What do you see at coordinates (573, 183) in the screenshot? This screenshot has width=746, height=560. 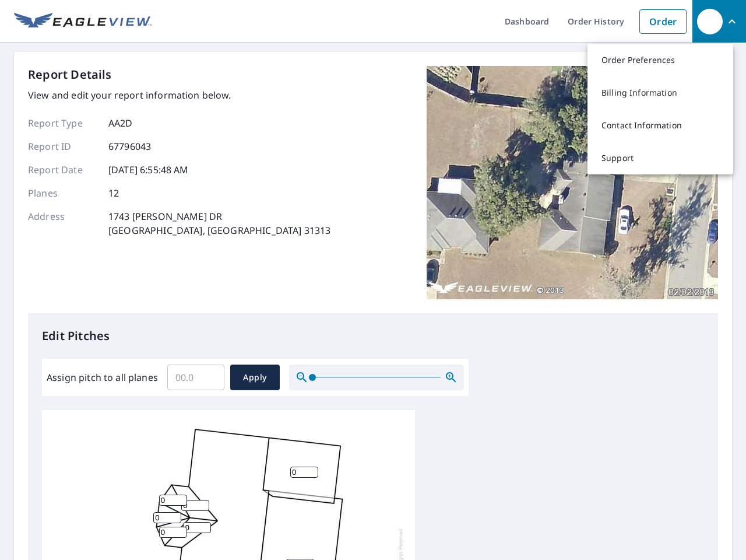 I see `img: Top image` at bounding box center [573, 183].